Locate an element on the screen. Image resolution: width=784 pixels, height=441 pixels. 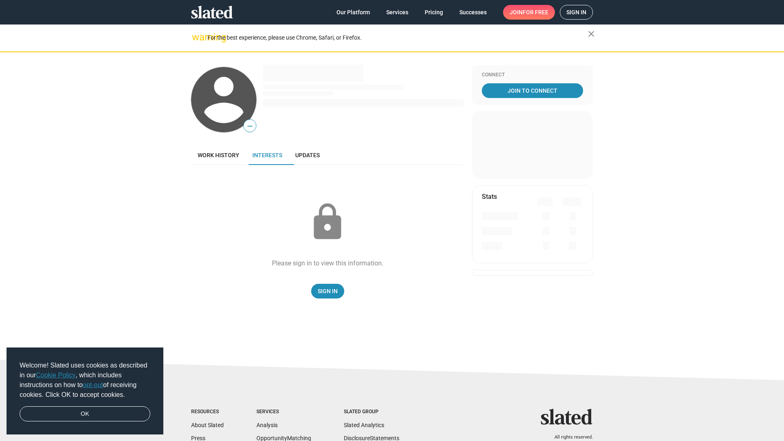
span: Work history is located at coordinates (218, 155).